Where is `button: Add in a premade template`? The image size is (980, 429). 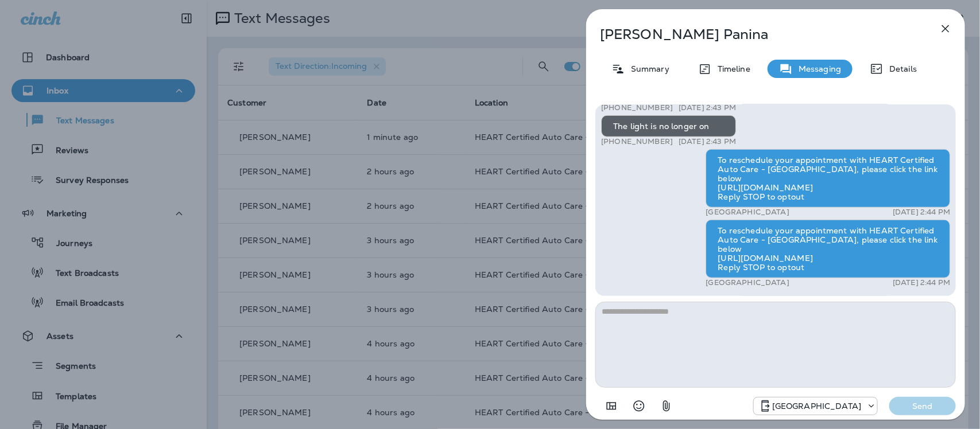
button: Add in a premade template is located at coordinates (612, 407).